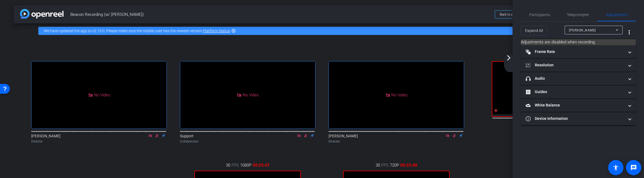  What do you see at coordinates (394, 165) in the screenshot?
I see `span: 720P` at bounding box center [394, 165].